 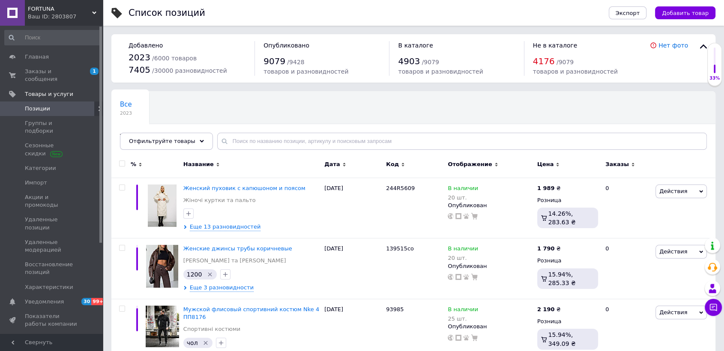 What do you see at coordinates (546, 248) in the screenshot?
I see `b: 1 790` at bounding box center [546, 248].